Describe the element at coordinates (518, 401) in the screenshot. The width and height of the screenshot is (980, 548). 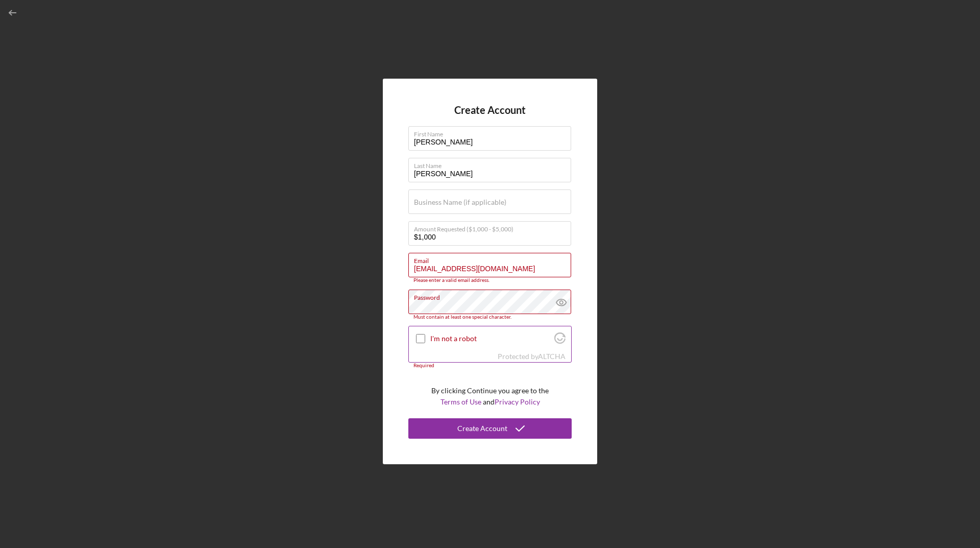
I see `a: Privacy Policy` at that location.